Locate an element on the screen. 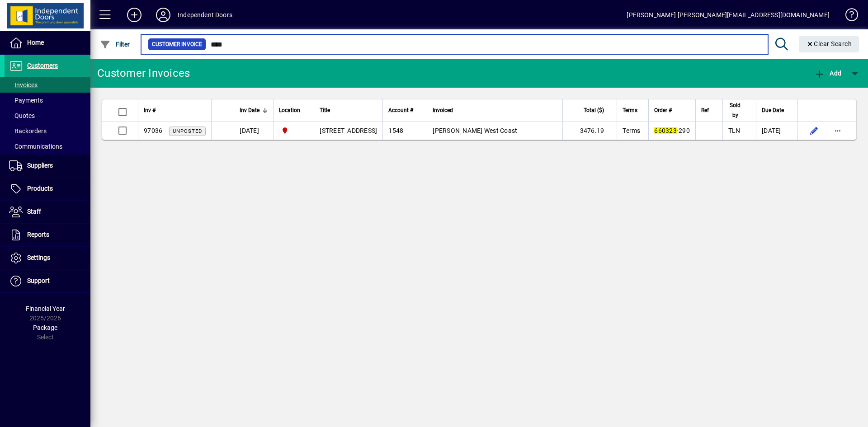 This screenshot has width=868, height=427. span: Total ($) is located at coordinates (593, 110).